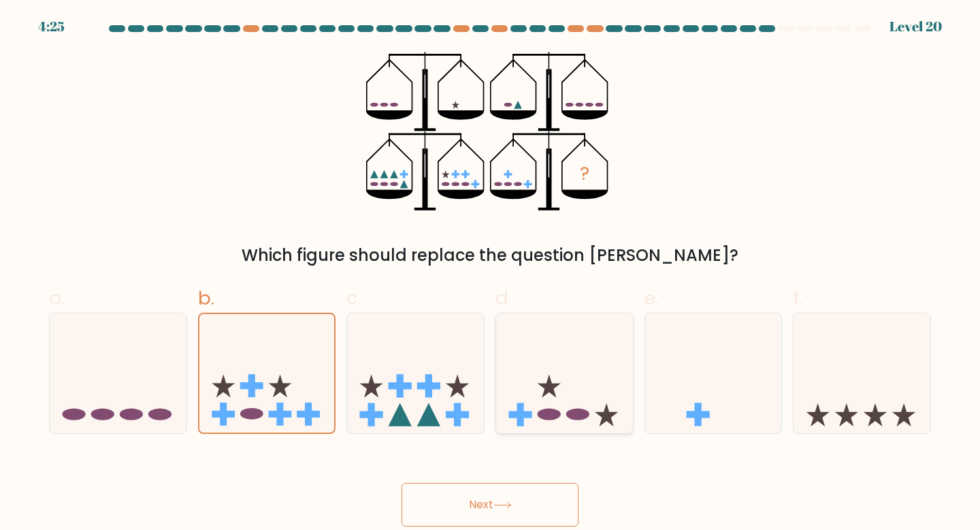 The height and width of the screenshot is (530, 980). Describe the element at coordinates (57, 298) in the screenshot. I see `span: a.` at that location.